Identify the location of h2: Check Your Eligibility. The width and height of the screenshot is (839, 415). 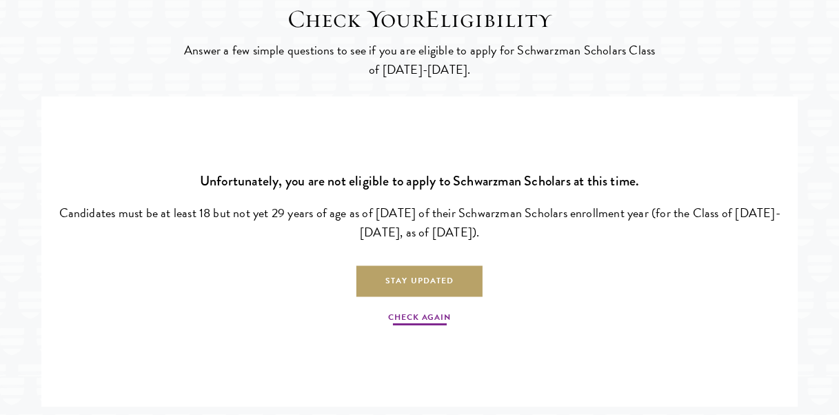
(420, 19).